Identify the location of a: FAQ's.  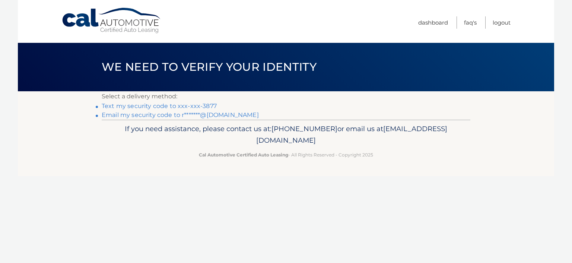
(470, 22).